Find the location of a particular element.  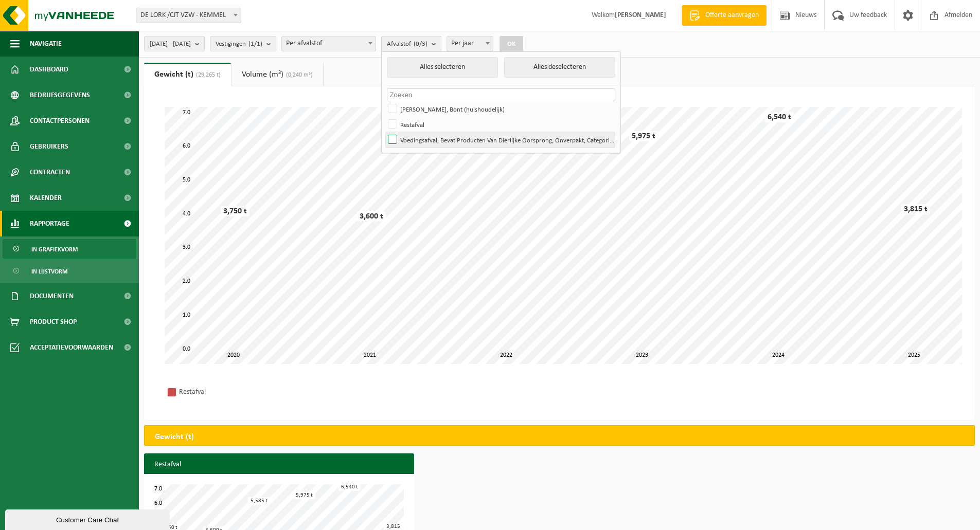

h3: Restafval is located at coordinates (279, 465).